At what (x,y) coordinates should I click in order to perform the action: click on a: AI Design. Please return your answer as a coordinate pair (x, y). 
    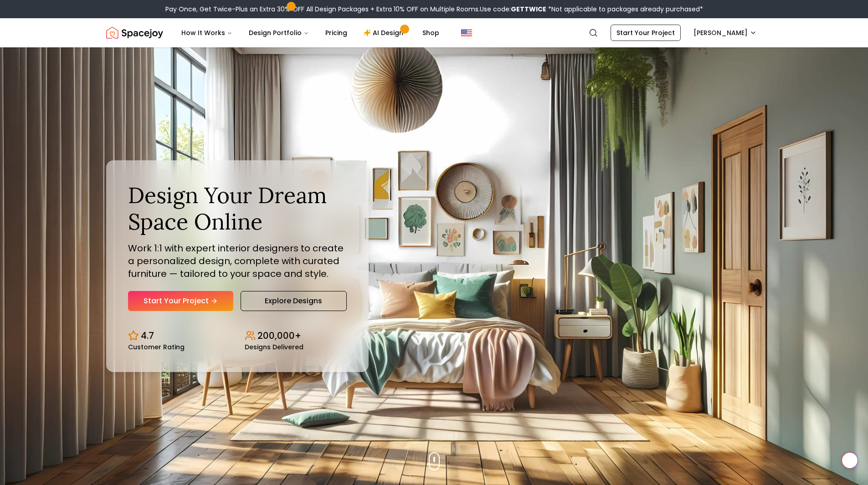
    Looking at the image, I should click on (385, 33).